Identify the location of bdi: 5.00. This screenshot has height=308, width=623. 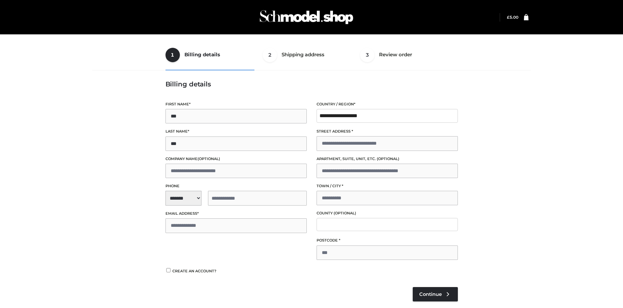
(513, 17).